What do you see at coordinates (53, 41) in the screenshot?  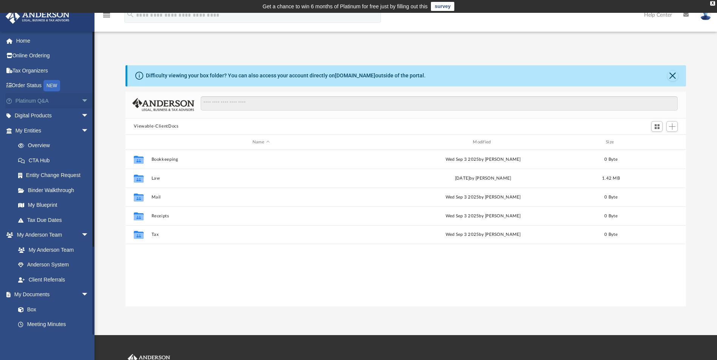 I see `a: Home` at bounding box center [53, 41].